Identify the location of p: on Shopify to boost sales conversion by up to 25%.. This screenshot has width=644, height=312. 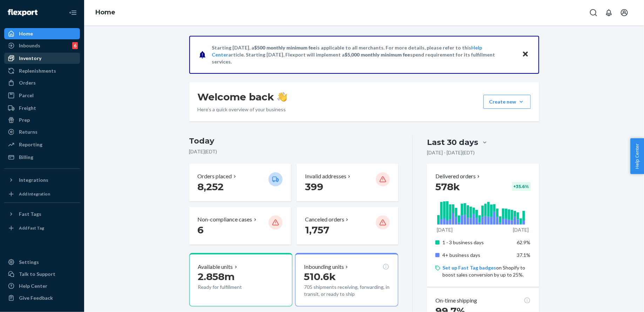
(486, 271).